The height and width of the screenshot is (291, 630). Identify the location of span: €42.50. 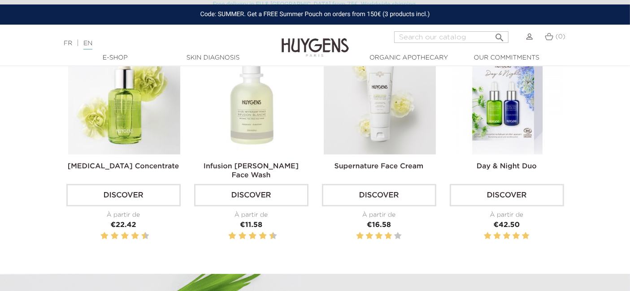
(506, 225).